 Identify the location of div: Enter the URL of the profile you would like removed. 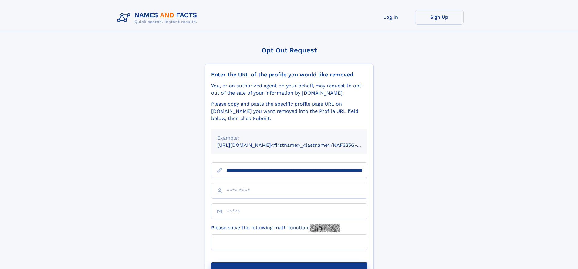
(289, 75).